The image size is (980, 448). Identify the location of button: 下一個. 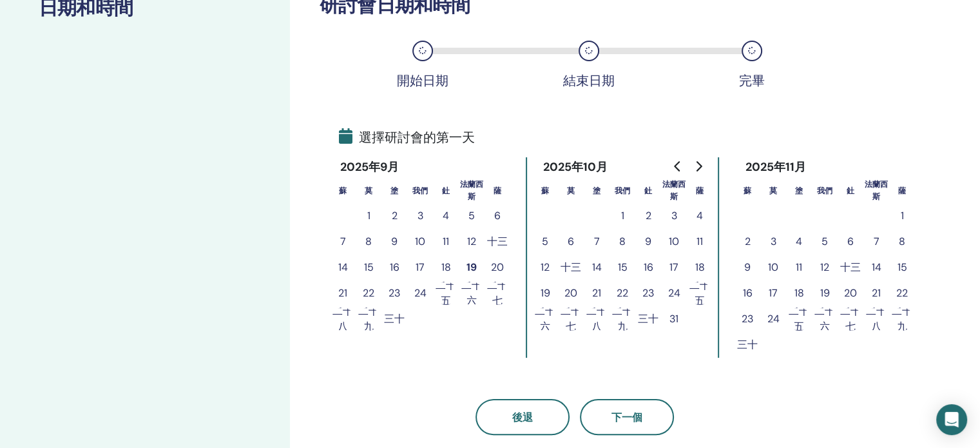
(627, 417).